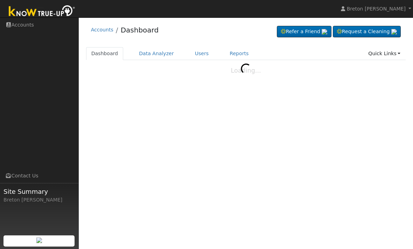  What do you see at coordinates (39, 192) in the screenshot?
I see `span: Site Summary` at bounding box center [39, 192].